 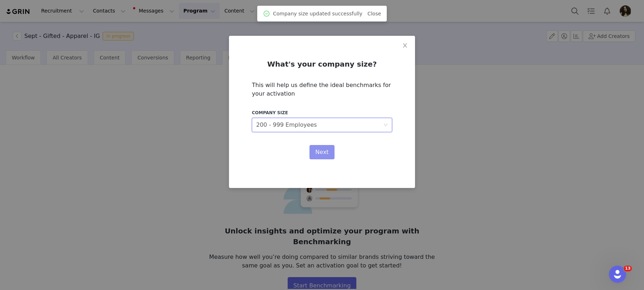 I want to click on button: Close, so click(x=405, y=46).